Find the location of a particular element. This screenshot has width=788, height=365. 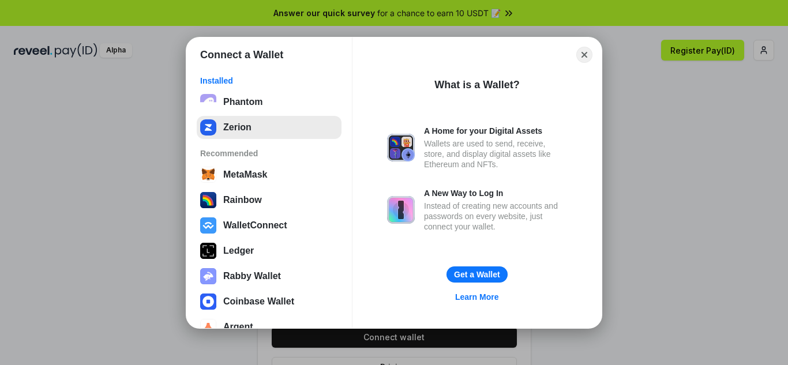

a: Learn More is located at coordinates (477, 297).